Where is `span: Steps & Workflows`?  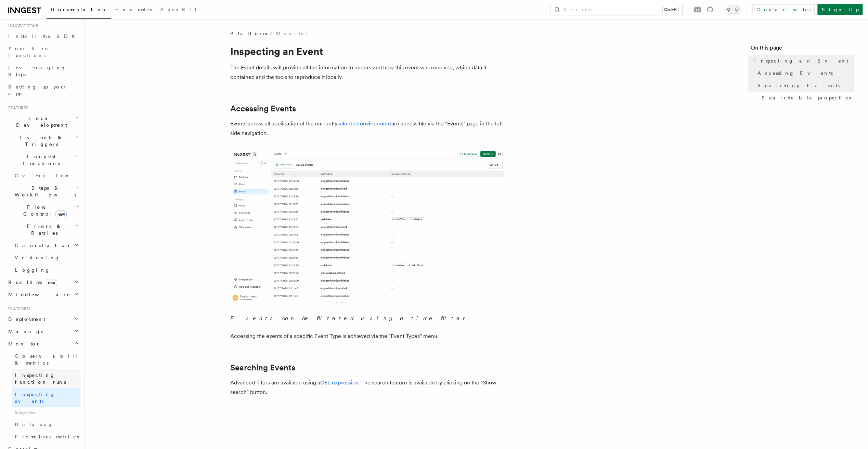
span: Steps & Workflows is located at coordinates (44, 191).